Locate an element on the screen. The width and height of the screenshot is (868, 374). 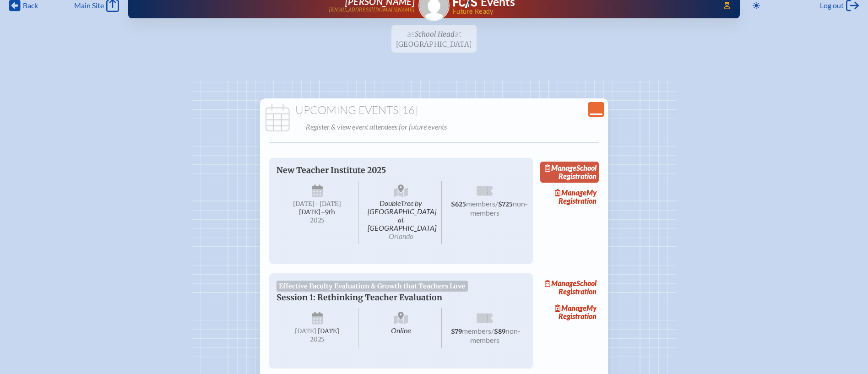
span: Back is located at coordinates (30, 5).